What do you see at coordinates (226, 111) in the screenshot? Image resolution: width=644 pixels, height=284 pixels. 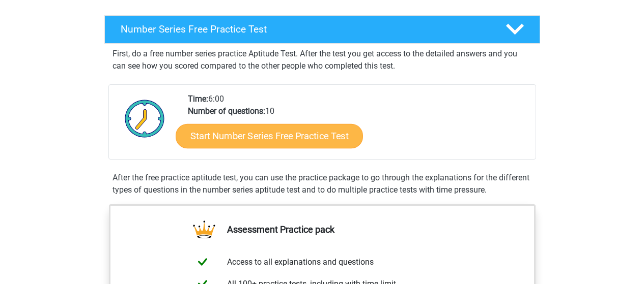 I see `b: Number of questions:` at bounding box center [226, 111].